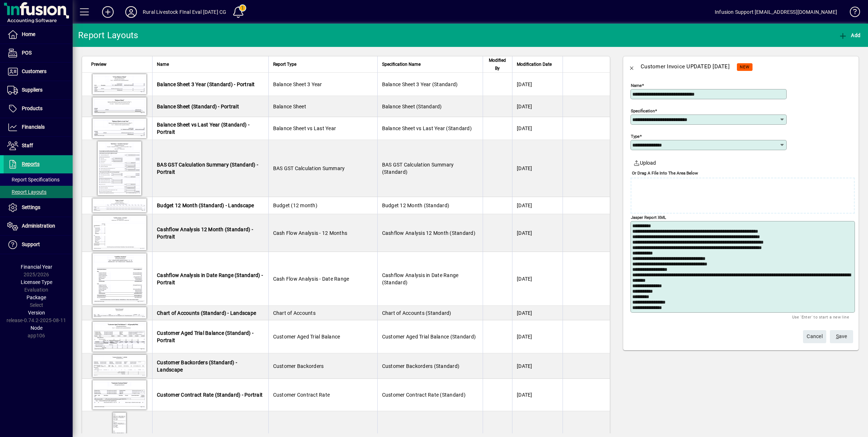 The image size is (868, 437). I want to click on span: Balance Sheet (Standard), so click(411, 106).